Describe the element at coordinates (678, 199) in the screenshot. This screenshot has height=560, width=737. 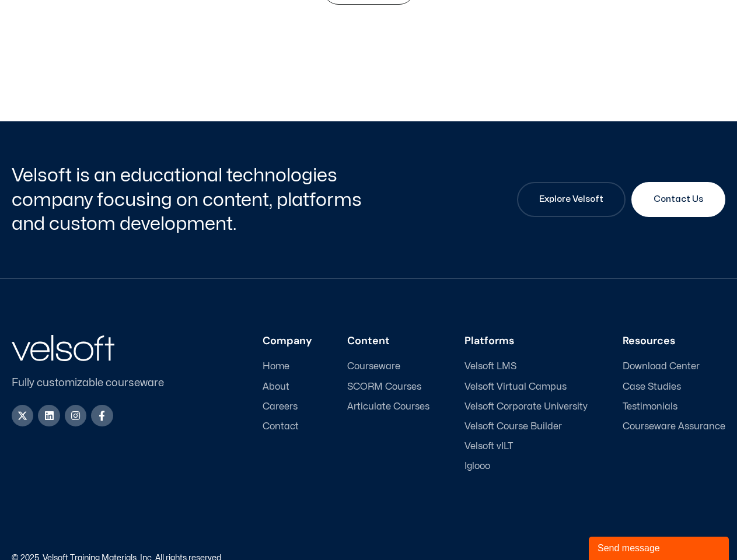
I see `a: Contact Us` at that location.